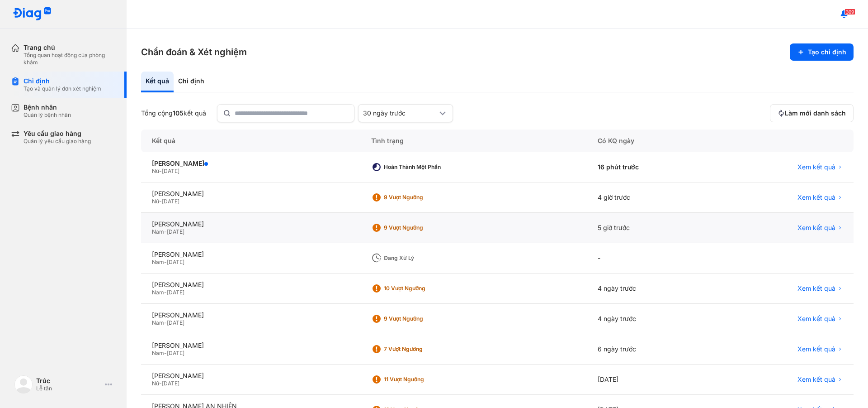 The width and height of the screenshot is (868, 408). What do you see at coordinates (850, 12) in the screenshot?
I see `span: 309` at bounding box center [850, 12].